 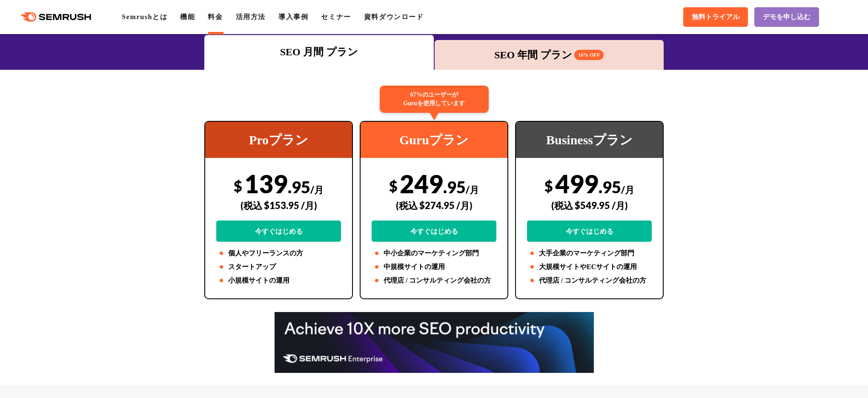 I want to click on li: 大手企業のマーケティング部門, so click(x=589, y=253).